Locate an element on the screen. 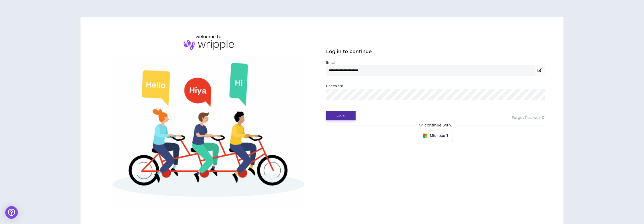 This screenshot has height=224, width=644. img: Welcome to Wripple is located at coordinates (208, 132).